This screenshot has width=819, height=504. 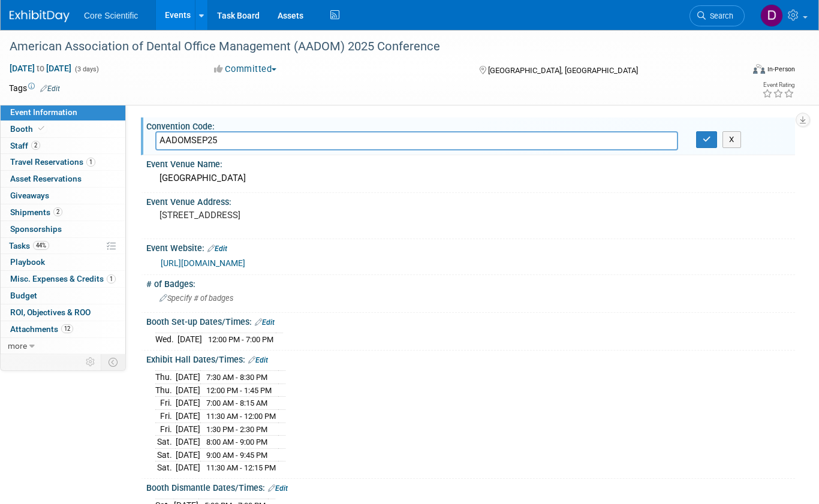 I want to click on div: Event Rating, so click(x=779, y=85).